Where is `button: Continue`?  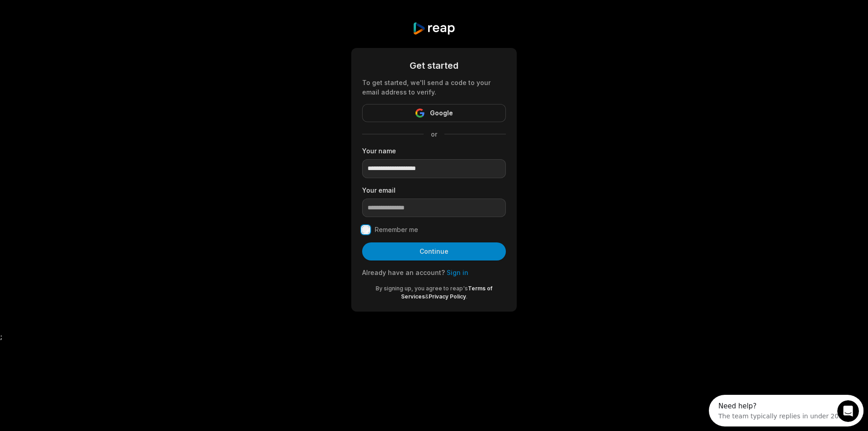
button: Continue is located at coordinates (434, 252).